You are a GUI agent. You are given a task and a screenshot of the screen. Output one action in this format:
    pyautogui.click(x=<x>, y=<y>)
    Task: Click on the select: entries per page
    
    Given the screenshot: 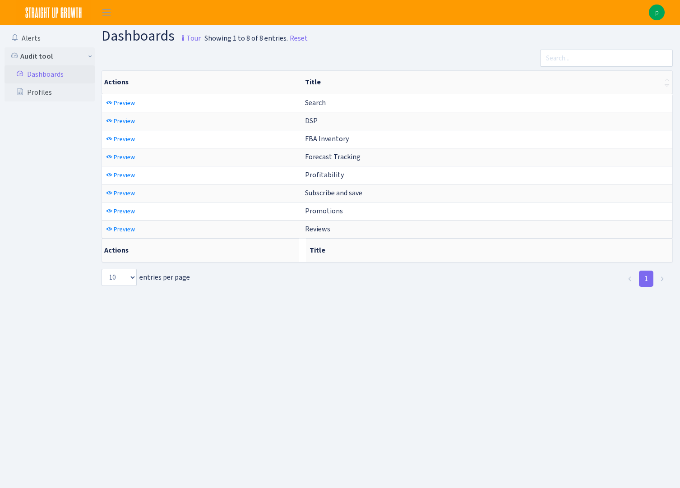 What is the action you would take?
    pyautogui.click(x=119, y=278)
    